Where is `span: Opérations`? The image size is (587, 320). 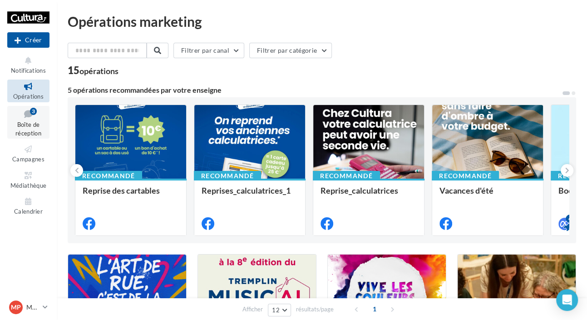
span: Opérations is located at coordinates (28, 96).